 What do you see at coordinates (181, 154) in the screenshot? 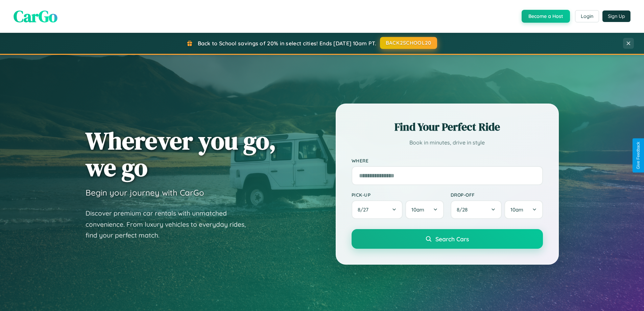
I see `h1: Wherever you go, we go` at bounding box center [181, 154].